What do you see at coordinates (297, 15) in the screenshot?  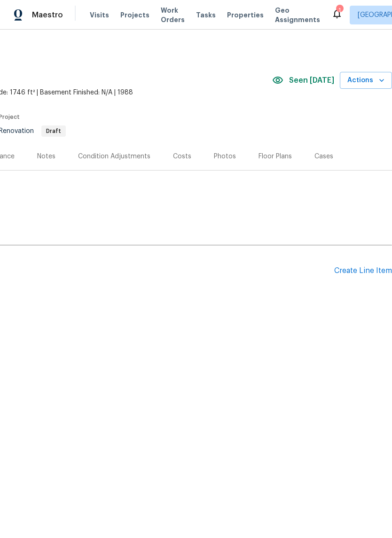 I see `span: Geo Assignments` at bounding box center [297, 15].